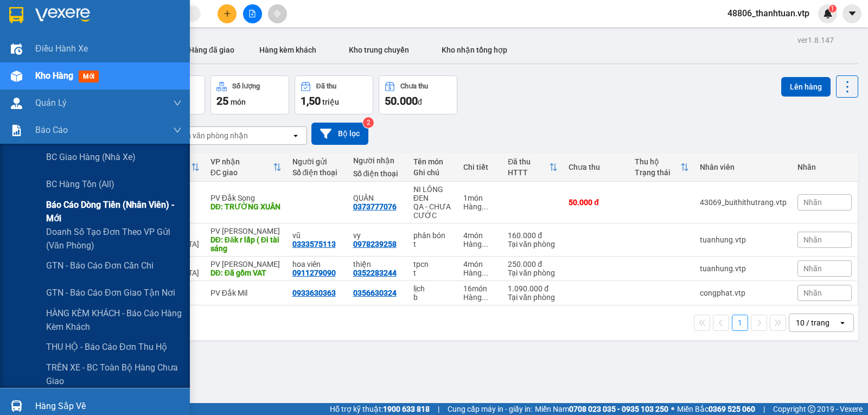 This screenshot has height=415, width=868. I want to click on span: GTN - Báo cáo đơn giao tận nơi, so click(111, 293).